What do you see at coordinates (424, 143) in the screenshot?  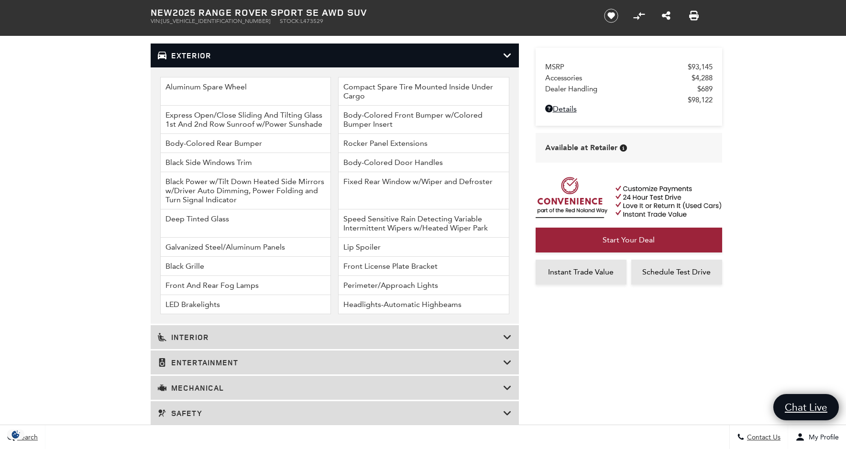 I see `li: Rocker Panel Extensions` at bounding box center [424, 143].